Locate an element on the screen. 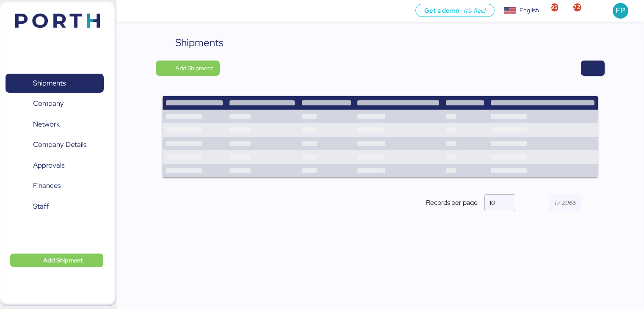  span: Network is located at coordinates (46, 124).